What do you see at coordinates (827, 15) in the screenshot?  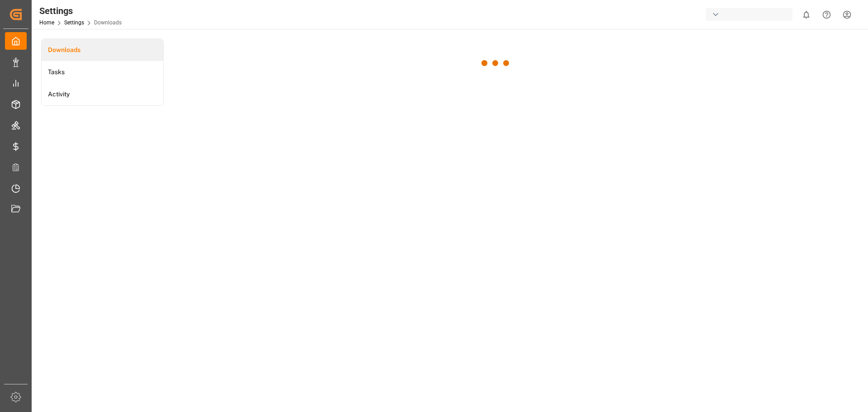 I see `button: Help Center` at bounding box center [827, 15].